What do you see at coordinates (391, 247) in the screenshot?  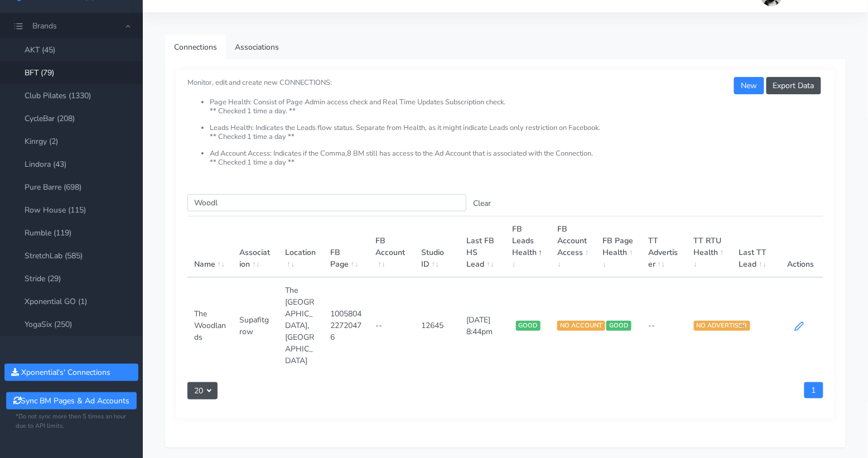 I see `th: FB Account` at bounding box center [391, 247].